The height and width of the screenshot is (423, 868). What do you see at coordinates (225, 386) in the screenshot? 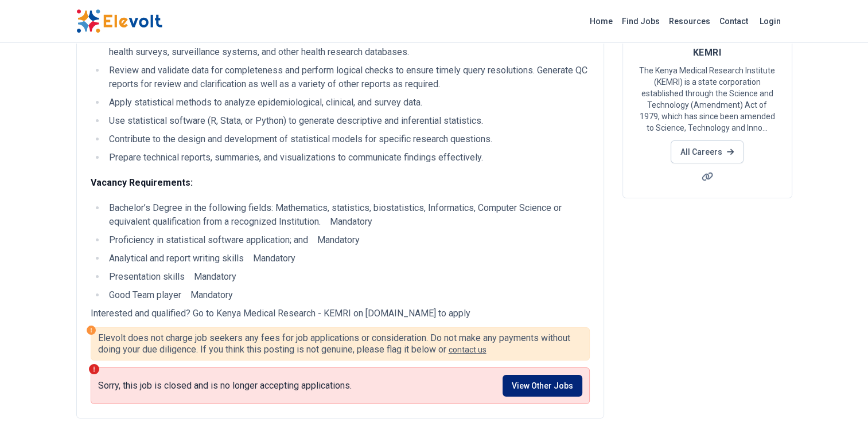
I see `p: Sorry, this job is closed and is no longer accepting applications.` at bounding box center [225, 386].